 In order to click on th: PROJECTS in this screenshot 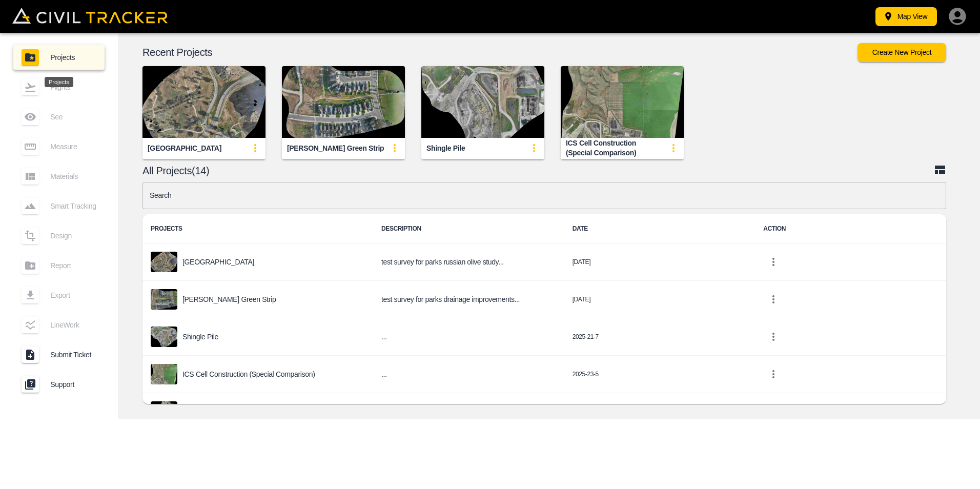, I will do `click(257, 228)`.